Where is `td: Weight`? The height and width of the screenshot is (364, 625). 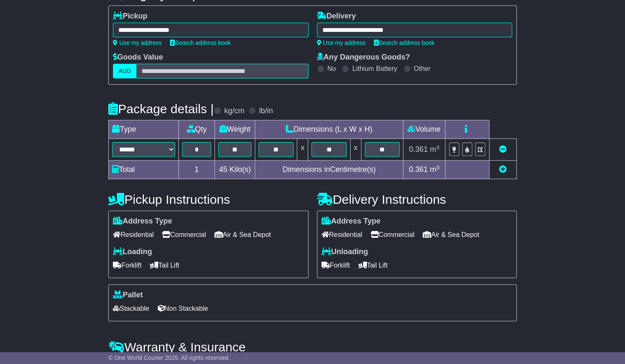
td: Weight is located at coordinates (235, 130).